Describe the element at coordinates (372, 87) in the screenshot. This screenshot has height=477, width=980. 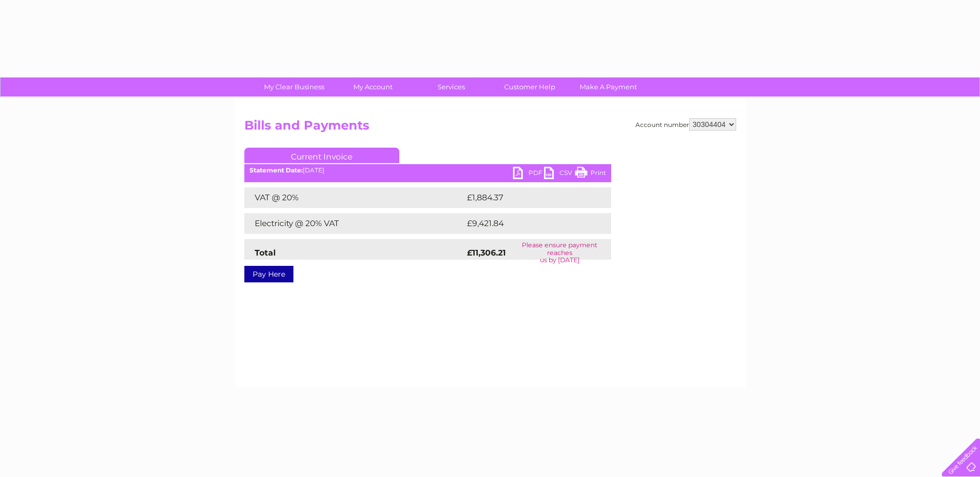
I see `a: My Account` at that location.